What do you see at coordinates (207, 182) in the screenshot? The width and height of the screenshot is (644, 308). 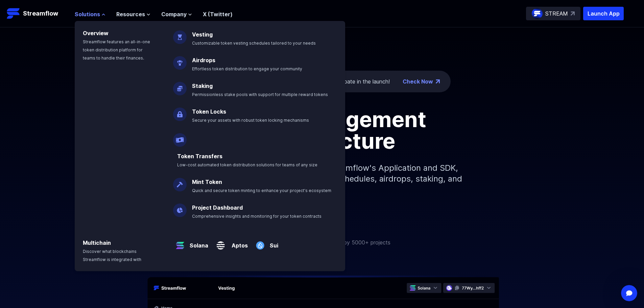 I see `a: Mint Token` at bounding box center [207, 182].